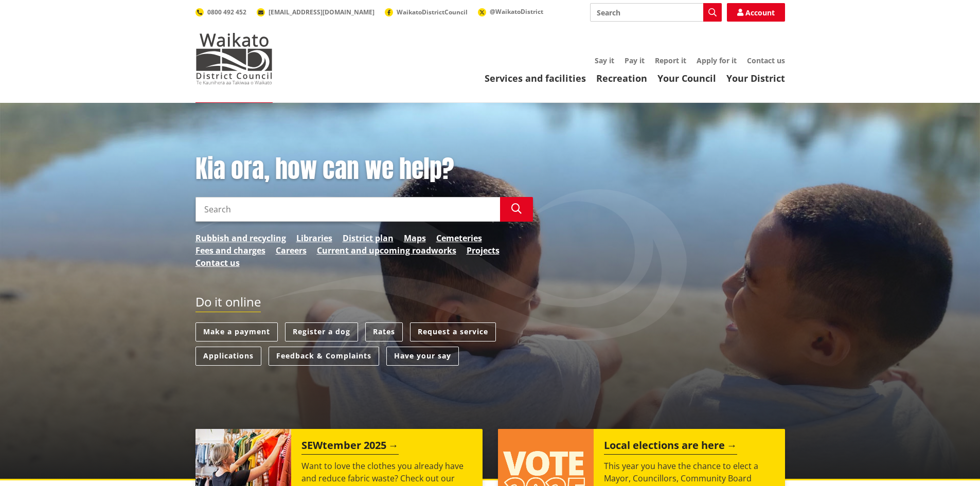 Image resolution: width=980 pixels, height=486 pixels. What do you see at coordinates (236, 332) in the screenshot?
I see `a: Make a payment` at bounding box center [236, 332].